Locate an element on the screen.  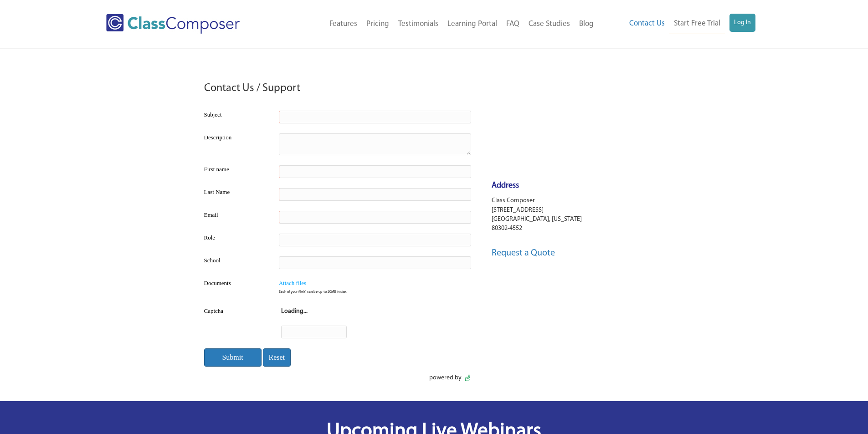
h4: Address is located at coordinates (579, 186).